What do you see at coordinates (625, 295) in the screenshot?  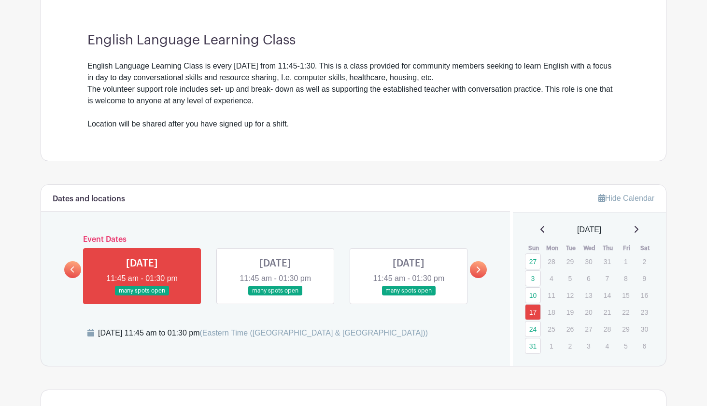 I see `p: 15` at bounding box center [625, 295].